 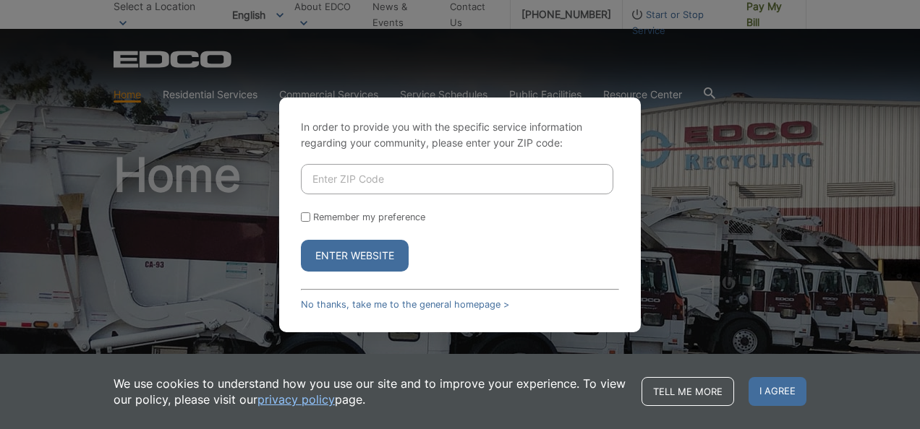 I want to click on a: Tell me more, so click(x=688, y=392).